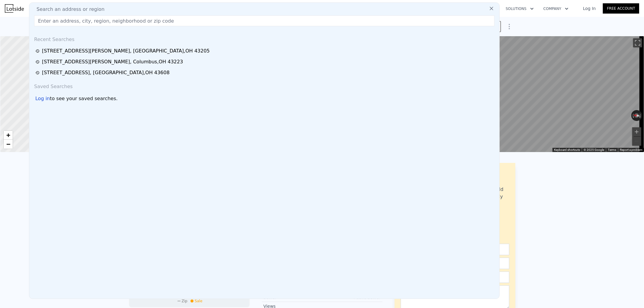  I want to click on button: Rotate clockwise, so click(641, 116).